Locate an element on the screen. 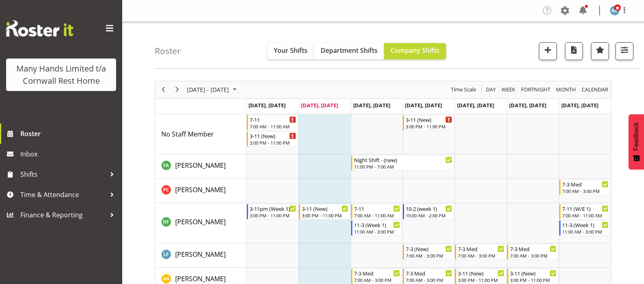 The image size is (644, 284). div: 10:00 AM - 2:00 PM is located at coordinates (429, 216).